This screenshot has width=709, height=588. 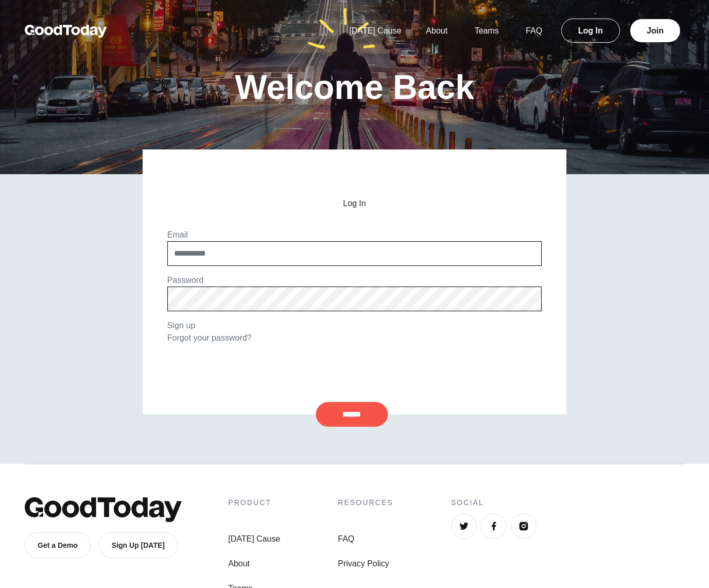 What do you see at coordinates (178, 234) in the screenshot?
I see `label: Email` at bounding box center [178, 234].